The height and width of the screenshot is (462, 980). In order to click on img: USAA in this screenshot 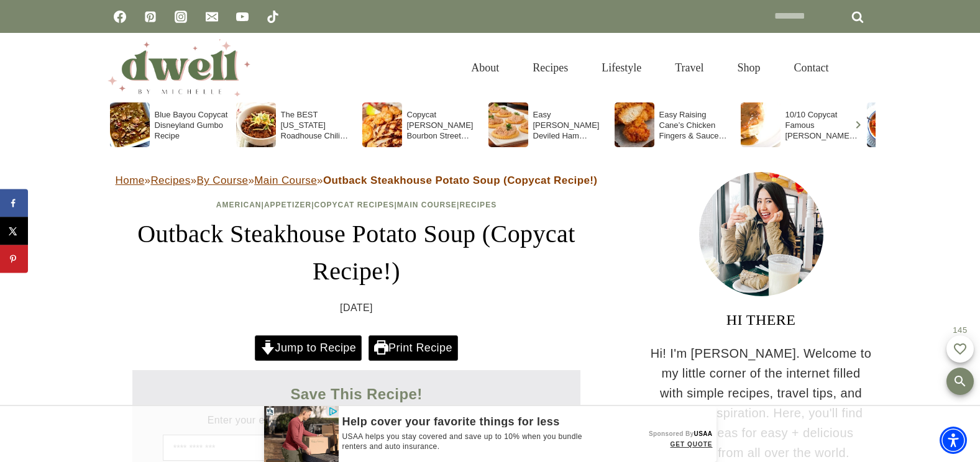, I will do `click(302, 434)`.